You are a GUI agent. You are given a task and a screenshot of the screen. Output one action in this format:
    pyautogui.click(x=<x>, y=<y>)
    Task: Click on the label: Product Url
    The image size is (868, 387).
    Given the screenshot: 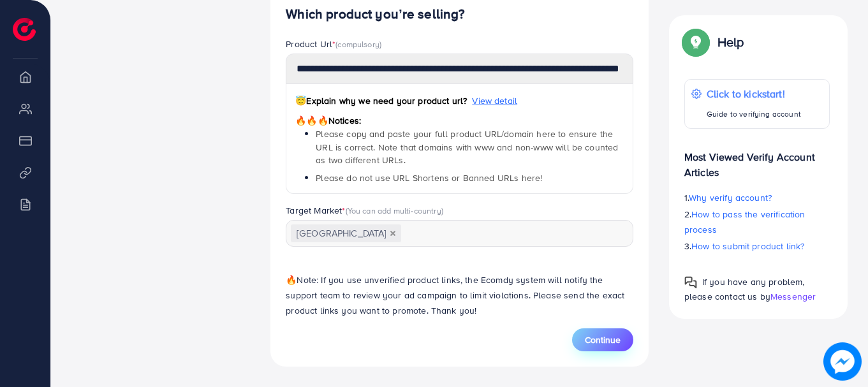 What is the action you would take?
    pyautogui.click(x=333, y=44)
    